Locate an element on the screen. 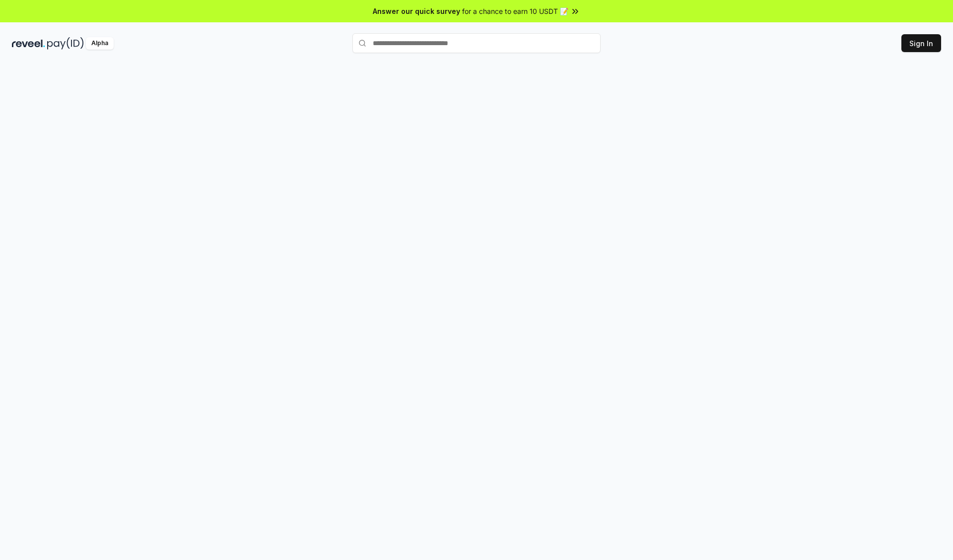 The width and height of the screenshot is (953, 560). img: reveel_dark is located at coordinates (28, 44).